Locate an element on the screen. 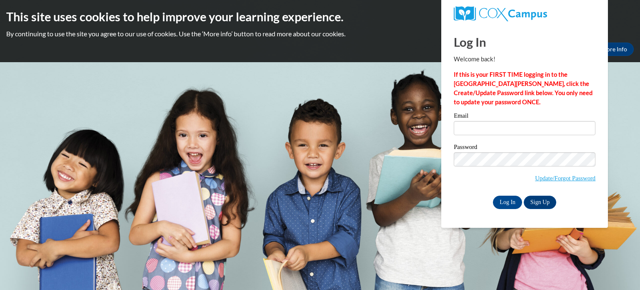 This screenshot has width=640, height=290. h1: Log In is located at coordinates (525, 42).